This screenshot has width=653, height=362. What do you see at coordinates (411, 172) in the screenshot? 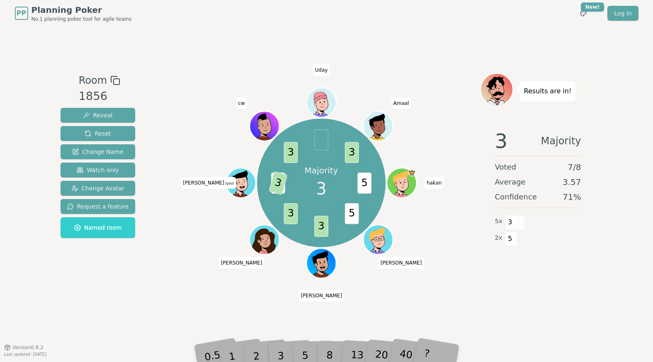
I see `span: hakan is the host` at bounding box center [411, 172].